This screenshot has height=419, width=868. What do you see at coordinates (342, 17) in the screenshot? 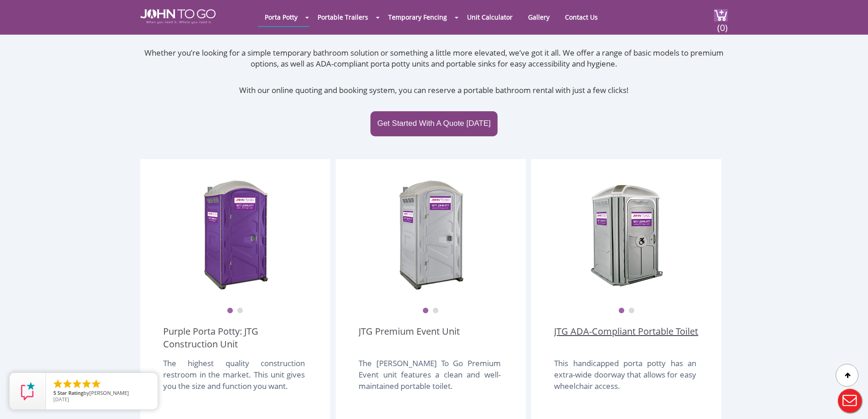
I see `a: Portable Trailers` at bounding box center [342, 17].